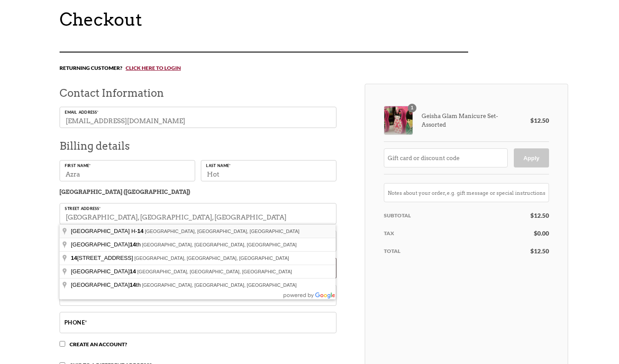  Describe the element at coordinates (198, 146) in the screenshot. I see `h3: Billing details` at that location.